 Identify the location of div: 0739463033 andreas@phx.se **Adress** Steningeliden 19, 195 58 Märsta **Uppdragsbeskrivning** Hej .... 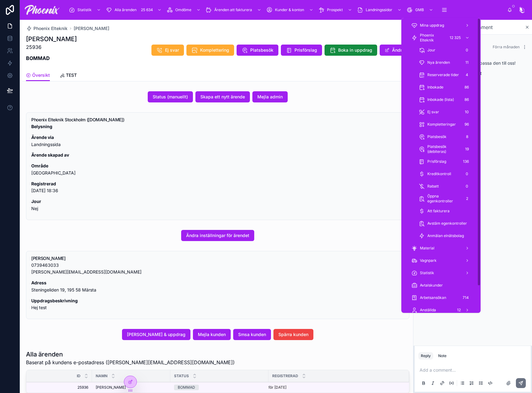
(218, 286).